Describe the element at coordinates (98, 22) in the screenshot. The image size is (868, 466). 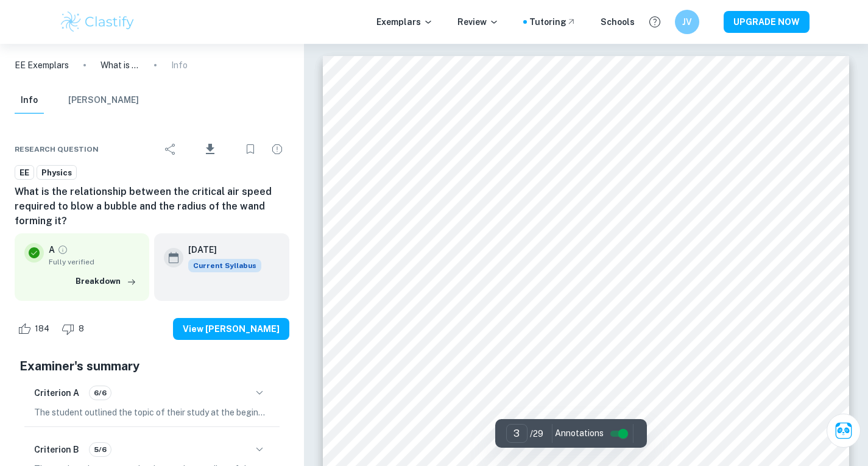
I see `a: Clastify logo` at that location.